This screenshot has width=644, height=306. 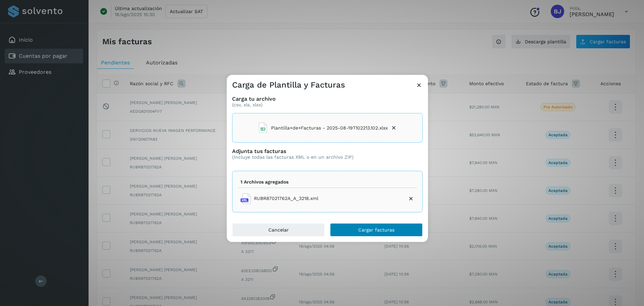 What do you see at coordinates (293, 157) in the screenshot?
I see `p: (Incluye todas las facturas XML o en un archivo ZIP)` at bounding box center [293, 157].